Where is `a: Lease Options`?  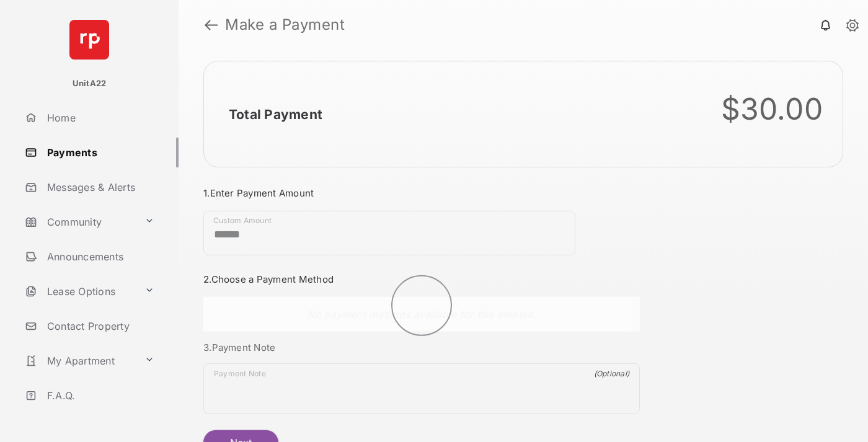 a: Lease Options is located at coordinates (79, 291).